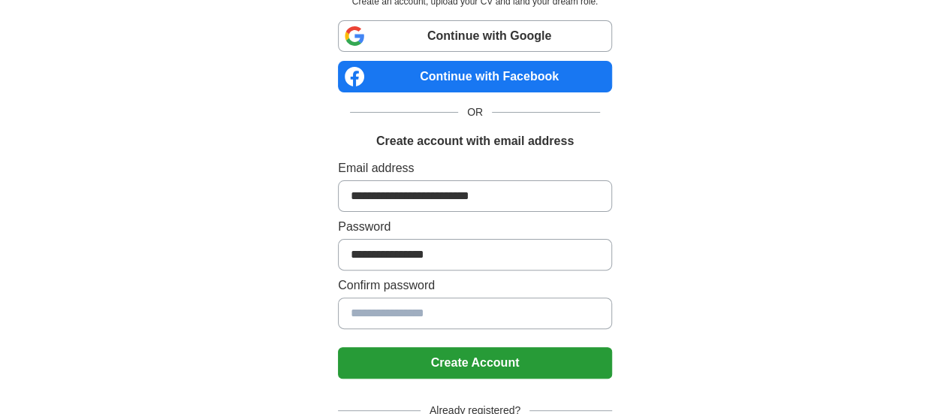 This screenshot has width=950, height=414. Describe the element at coordinates (475, 285) in the screenshot. I see `label: Confirm password` at that location.